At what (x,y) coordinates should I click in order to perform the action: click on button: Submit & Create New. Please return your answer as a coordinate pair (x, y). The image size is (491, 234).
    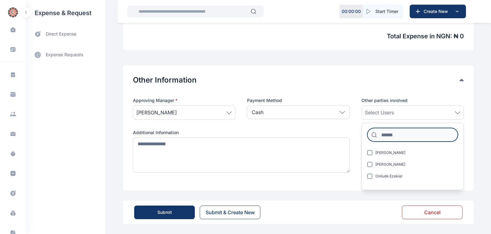
    Looking at the image, I should click on (230, 213).